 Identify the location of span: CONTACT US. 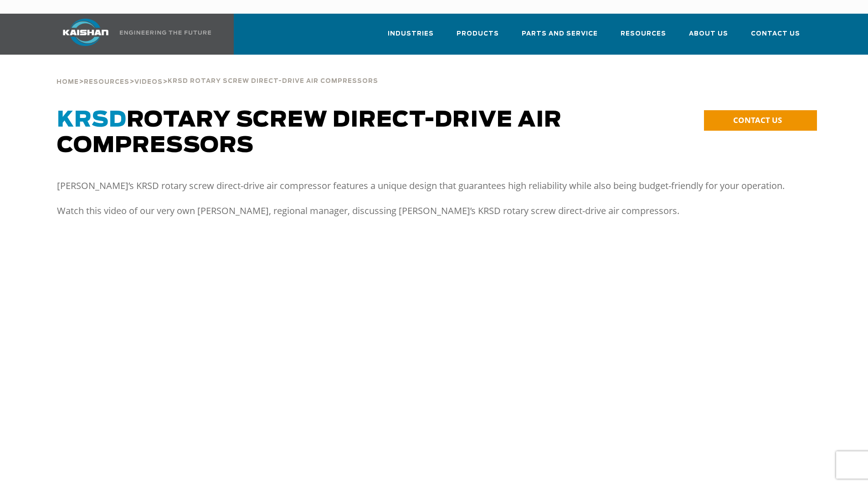
(757, 120).